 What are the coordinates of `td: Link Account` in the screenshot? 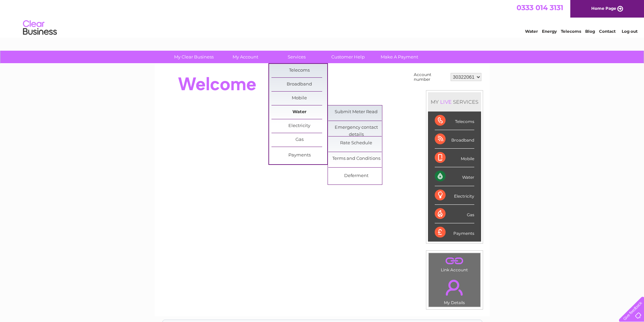 It's located at (454, 263).